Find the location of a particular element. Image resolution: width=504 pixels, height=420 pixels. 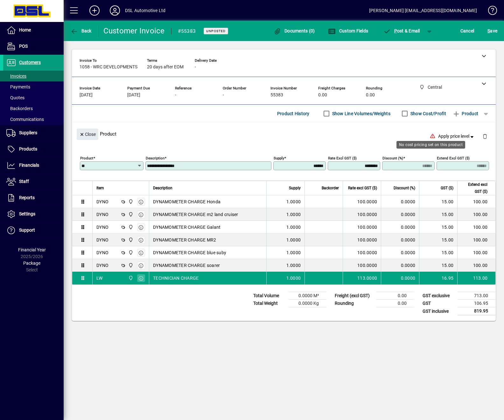

span: GST ($) is located at coordinates (447, 188).